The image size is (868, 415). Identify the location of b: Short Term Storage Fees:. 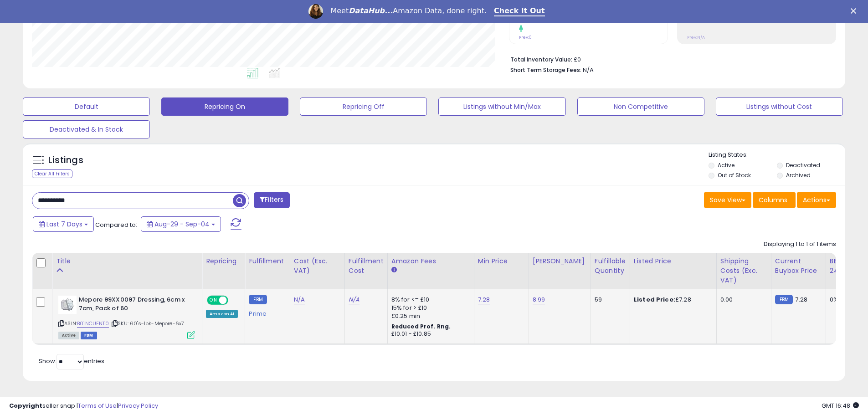
(546, 70).